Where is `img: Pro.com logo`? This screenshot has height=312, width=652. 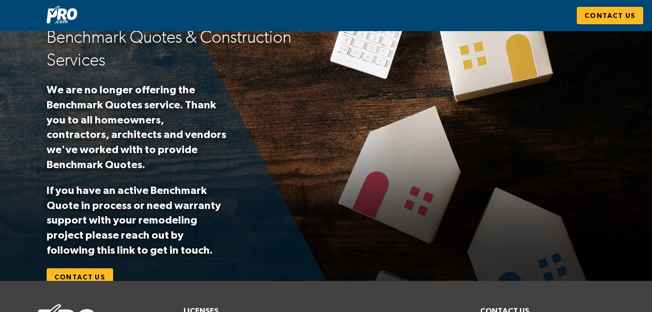 img: Pro.com logo is located at coordinates (62, 15).